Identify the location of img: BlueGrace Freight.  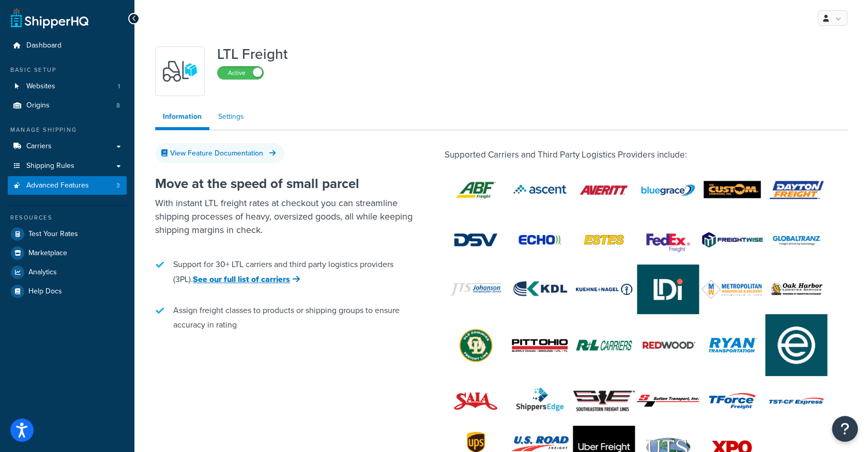
(668, 190).